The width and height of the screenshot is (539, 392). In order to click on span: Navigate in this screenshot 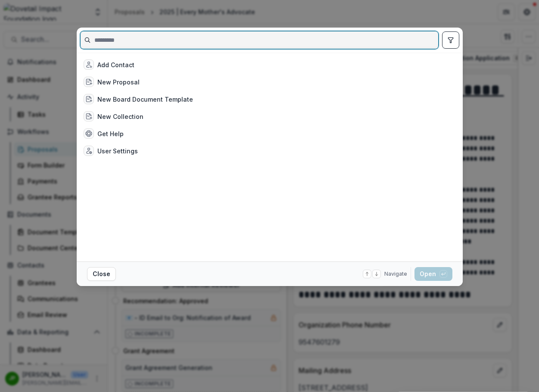, I will do `click(396, 274)`.